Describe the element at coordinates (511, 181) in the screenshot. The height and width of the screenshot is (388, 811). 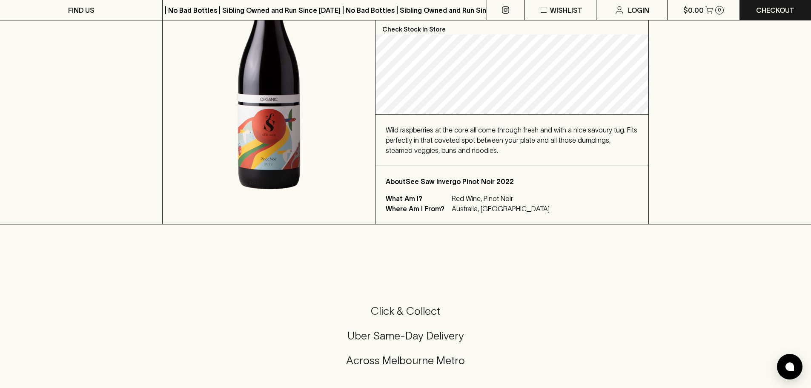
I see `p: About See Saw Invergo Pinot Noir 2022` at that location.